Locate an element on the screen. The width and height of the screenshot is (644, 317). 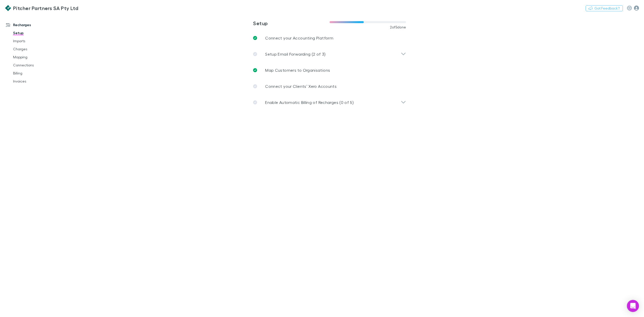
div: Enable Automatic Billing of Recharges (0 of 5) is located at coordinates (329, 103).